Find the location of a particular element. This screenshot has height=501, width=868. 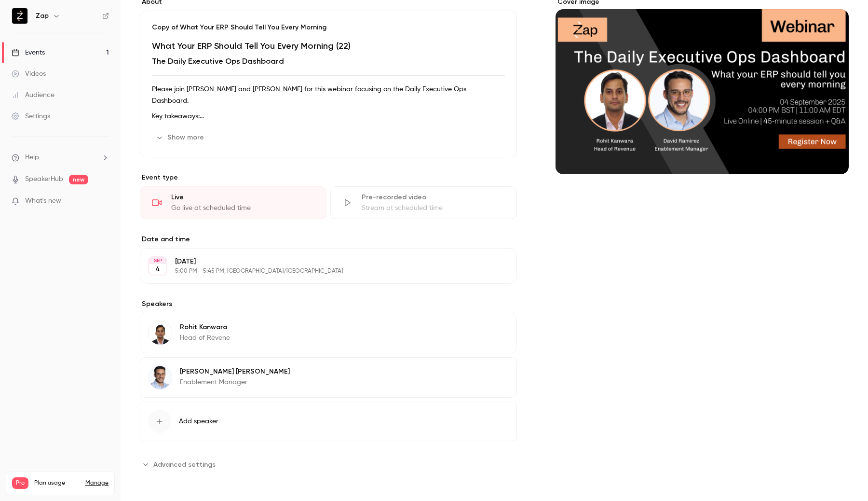

span: Plan usage is located at coordinates (57, 483).